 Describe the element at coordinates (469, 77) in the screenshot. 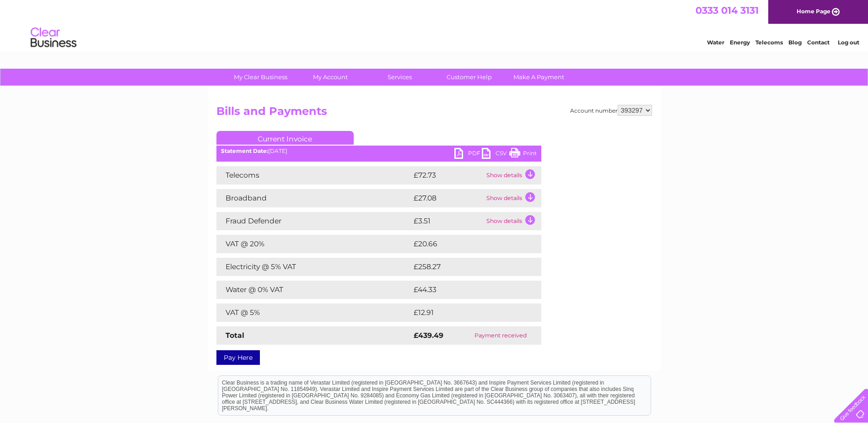

I see `a: Customer Help` at that location.